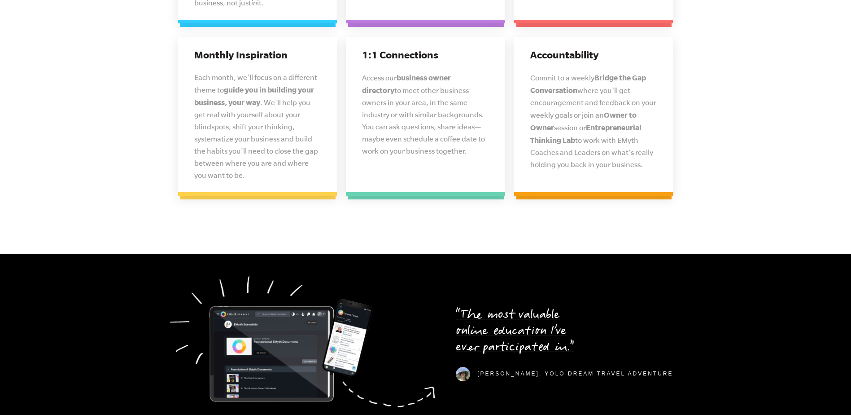 The width and height of the screenshot is (851, 415). What do you see at coordinates (586, 133) in the screenshot?
I see `strong: Entrepreneurial Thinking Lab` at bounding box center [586, 133].